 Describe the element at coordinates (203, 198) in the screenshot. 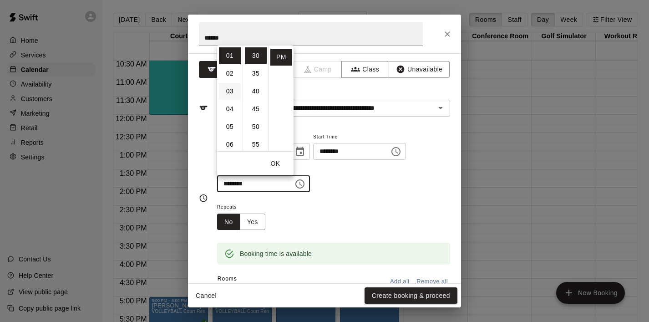

I see `svg: Timing` at that location.